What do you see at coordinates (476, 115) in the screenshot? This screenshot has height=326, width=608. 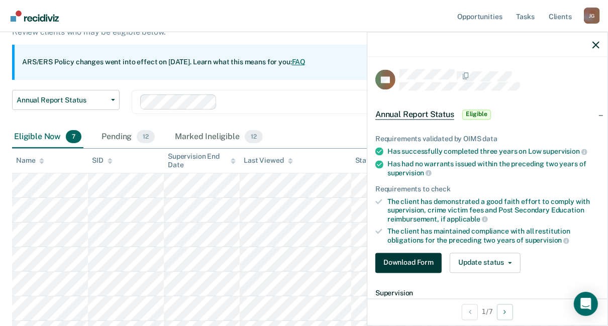 I see `span: Eligible` at bounding box center [476, 115].